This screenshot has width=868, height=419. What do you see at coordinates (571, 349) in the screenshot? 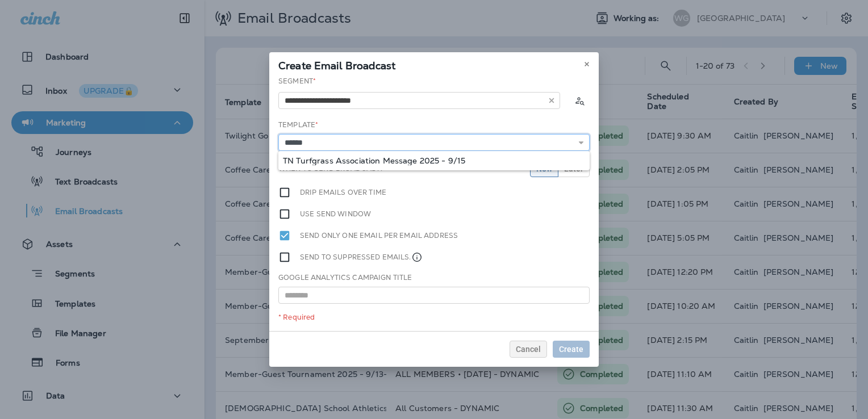
I see `button: Create` at bounding box center [571, 349].